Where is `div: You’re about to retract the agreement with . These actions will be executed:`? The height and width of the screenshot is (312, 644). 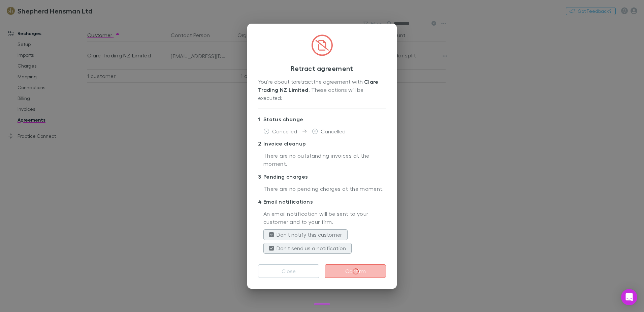 div: You’re about to retract the agreement with . These actions will be executed: is located at coordinates (322, 90).